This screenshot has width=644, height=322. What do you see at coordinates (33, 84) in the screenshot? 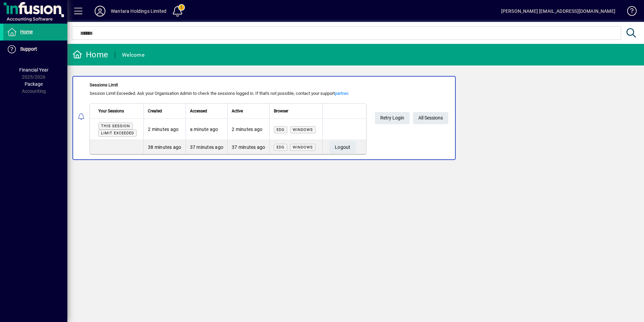
I see `span: Package` at bounding box center [33, 84].